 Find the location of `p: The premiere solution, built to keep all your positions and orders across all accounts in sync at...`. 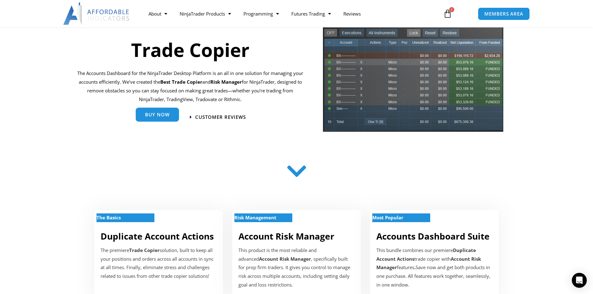

p: The premiere solution, built to keep all your positions and orders across all accounts in sync at... is located at coordinates (158, 263).